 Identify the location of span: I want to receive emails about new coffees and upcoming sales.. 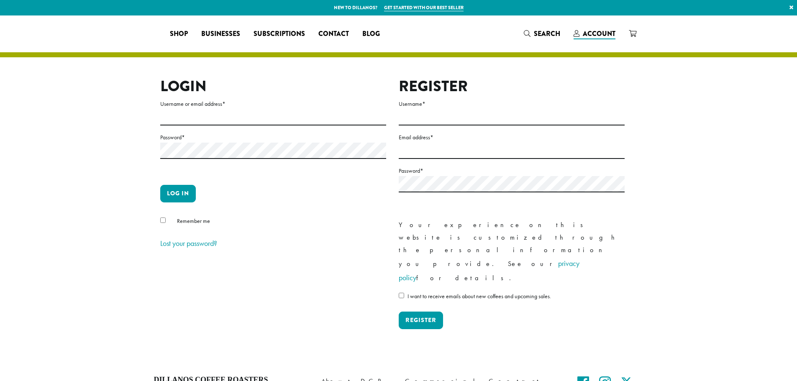
(479, 296).